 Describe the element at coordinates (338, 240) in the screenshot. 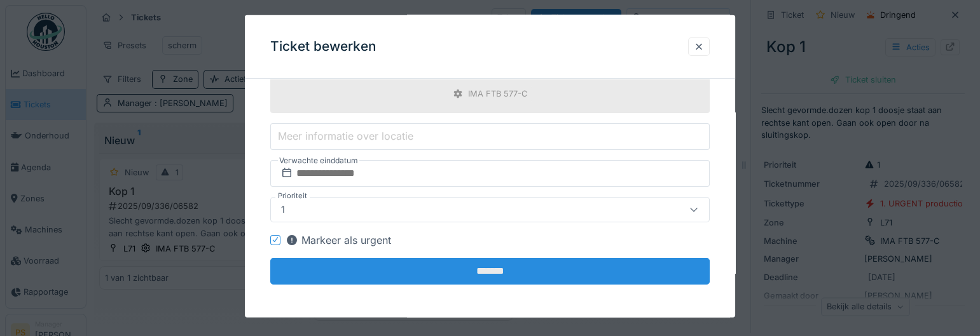

I see `div: Markeer als urgent` at that location.